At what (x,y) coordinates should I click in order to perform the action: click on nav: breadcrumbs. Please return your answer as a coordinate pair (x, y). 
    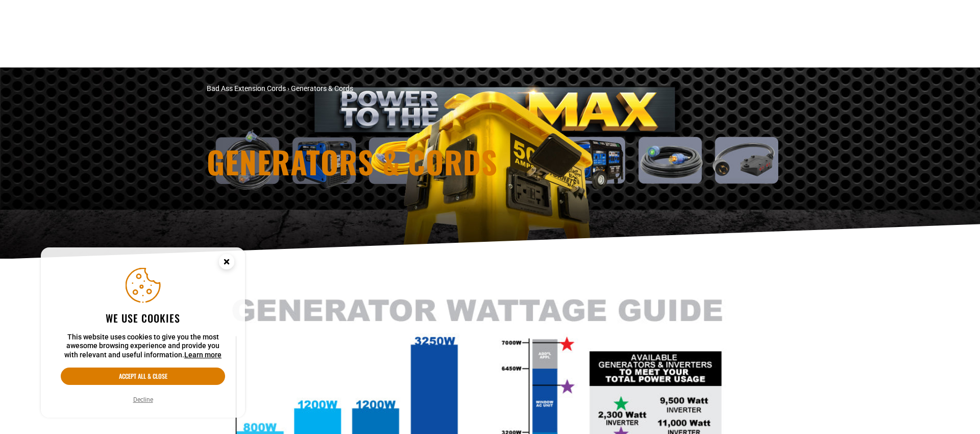
    Looking at the image, I should click on (393, 89).